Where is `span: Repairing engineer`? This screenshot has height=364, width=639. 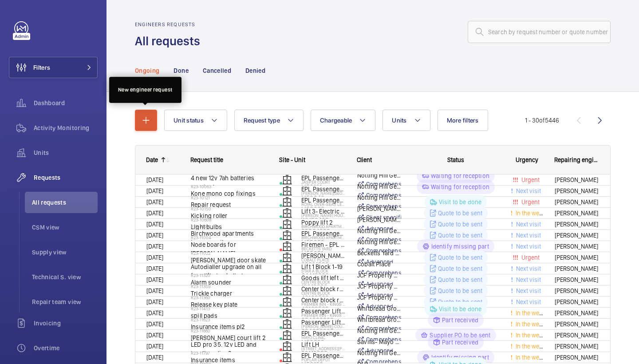 span: Repairing engineer is located at coordinates (577, 160).